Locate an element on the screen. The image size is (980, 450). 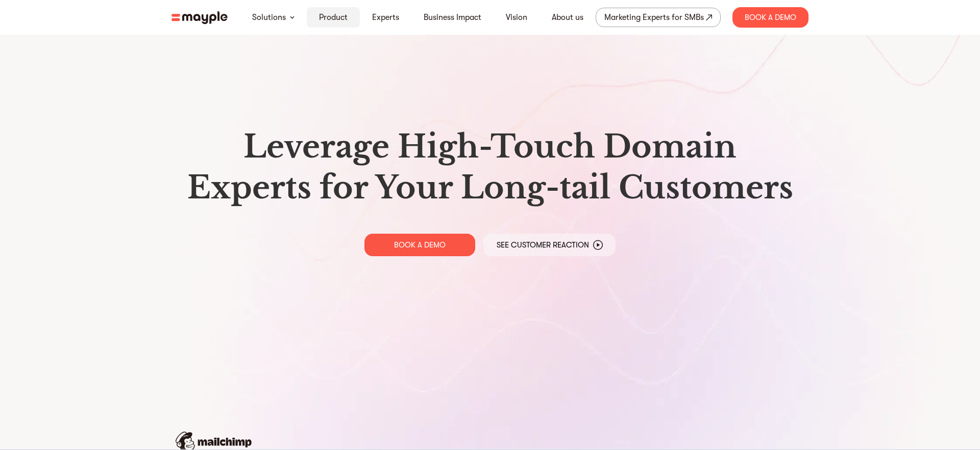
img: arrow-down is located at coordinates (292, 18).